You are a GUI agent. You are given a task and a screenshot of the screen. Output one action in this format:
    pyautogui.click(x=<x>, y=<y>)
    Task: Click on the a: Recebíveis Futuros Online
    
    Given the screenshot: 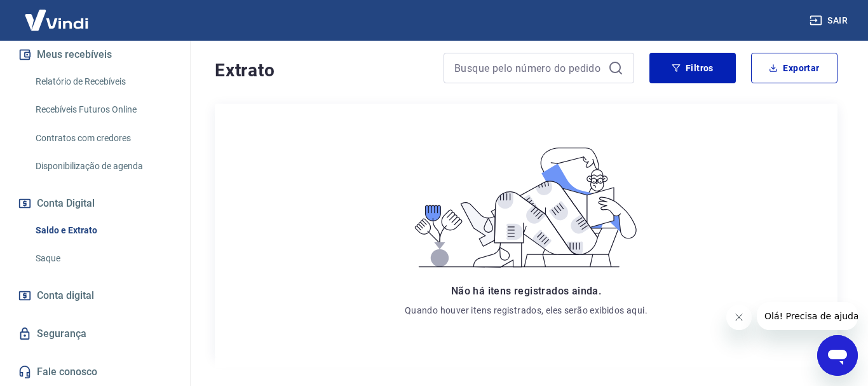 What is the action you would take?
    pyautogui.click(x=103, y=109)
    